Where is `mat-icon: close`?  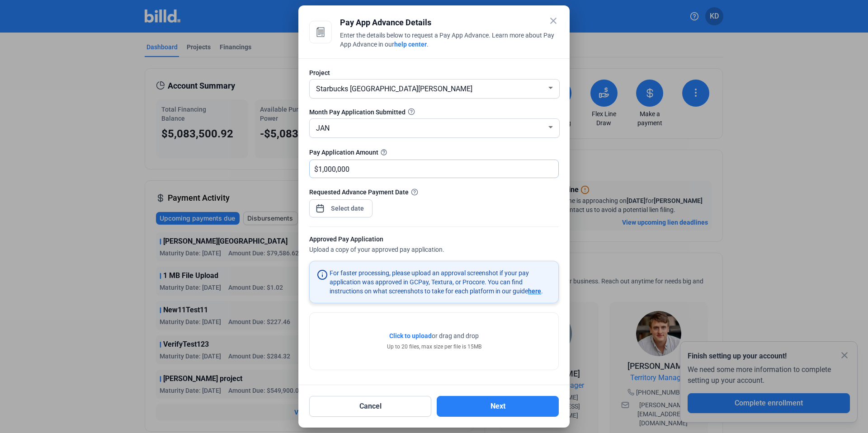 mat-icon: close is located at coordinates (553, 21).